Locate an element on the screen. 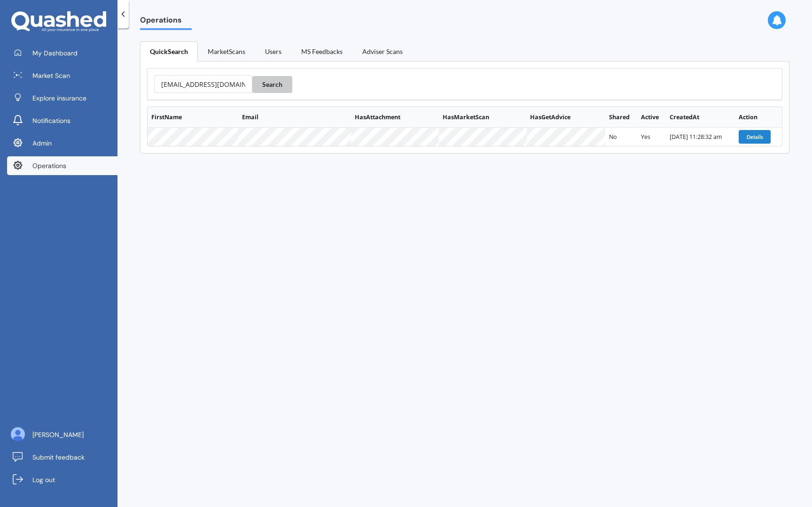 The width and height of the screenshot is (812, 507). a: Explore insurance is located at coordinates (62, 98).